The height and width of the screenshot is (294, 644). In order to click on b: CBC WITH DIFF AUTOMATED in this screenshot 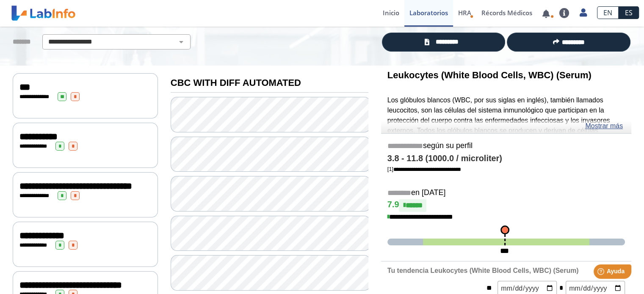, I will do `click(236, 83)`.